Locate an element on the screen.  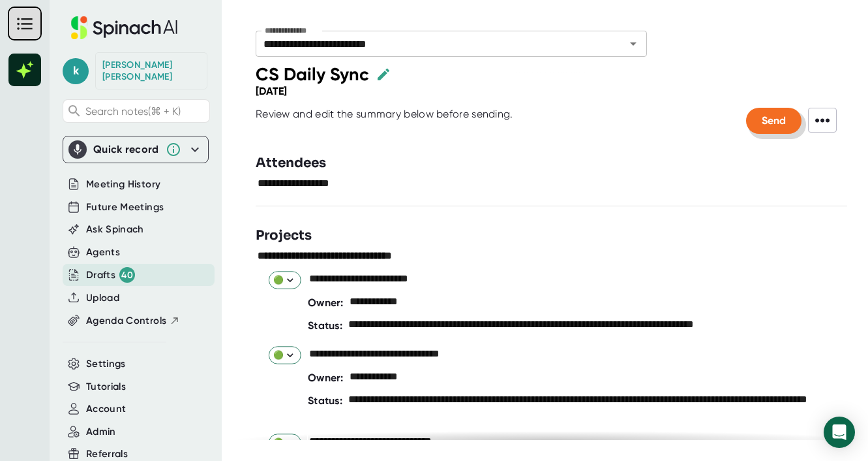
div: 40 is located at coordinates (127, 275).